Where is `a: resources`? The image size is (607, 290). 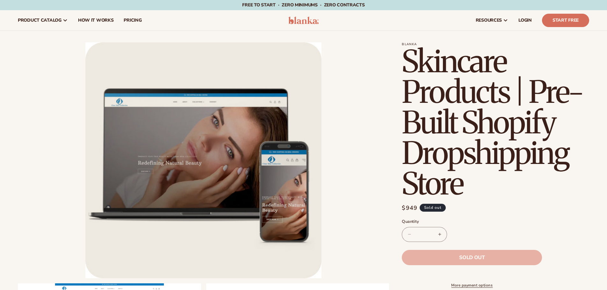
a: resources is located at coordinates (492, 20).